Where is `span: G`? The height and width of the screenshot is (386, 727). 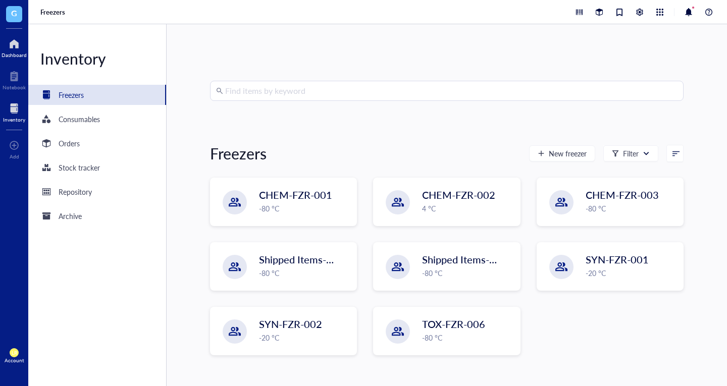 span: G is located at coordinates (14, 13).